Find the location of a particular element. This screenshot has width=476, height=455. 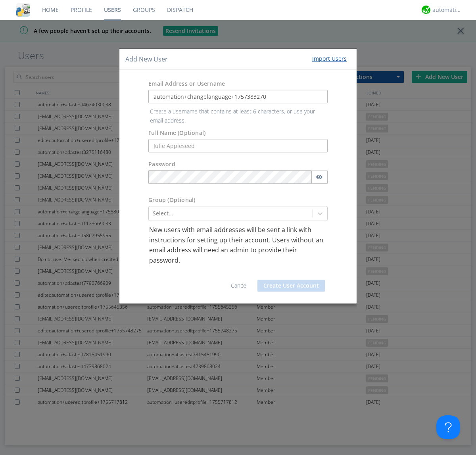

label: Email Address or Username is located at coordinates (186, 84).